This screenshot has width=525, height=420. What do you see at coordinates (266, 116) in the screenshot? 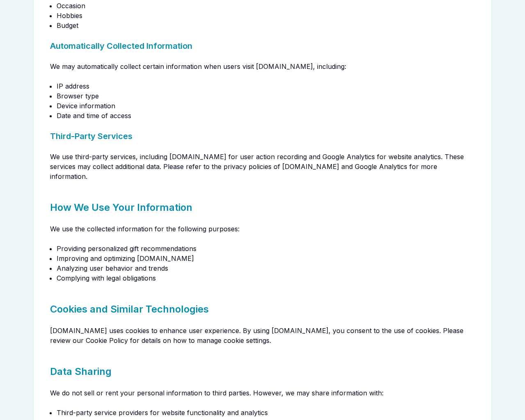
I see `li: Date and time of access` at bounding box center [266, 116].